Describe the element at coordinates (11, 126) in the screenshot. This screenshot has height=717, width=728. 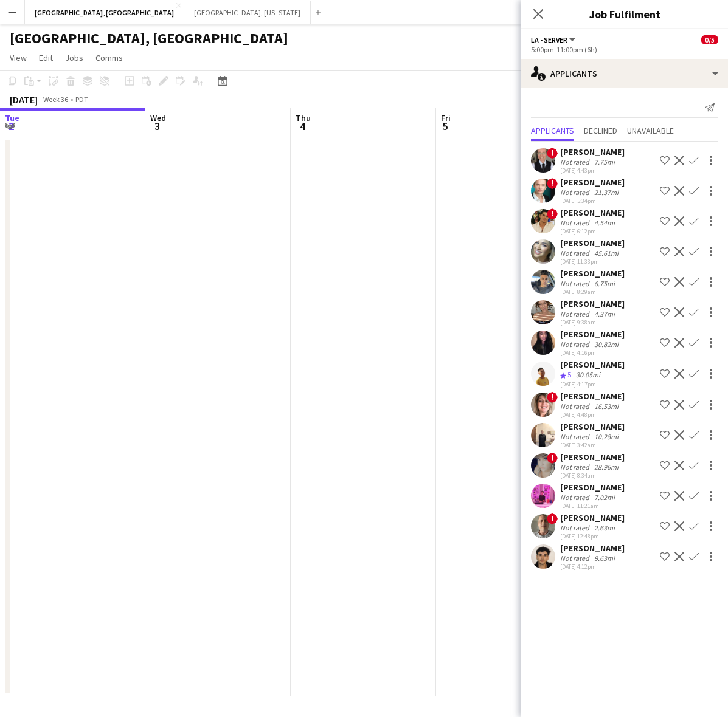
I see `span: 2` at that location.